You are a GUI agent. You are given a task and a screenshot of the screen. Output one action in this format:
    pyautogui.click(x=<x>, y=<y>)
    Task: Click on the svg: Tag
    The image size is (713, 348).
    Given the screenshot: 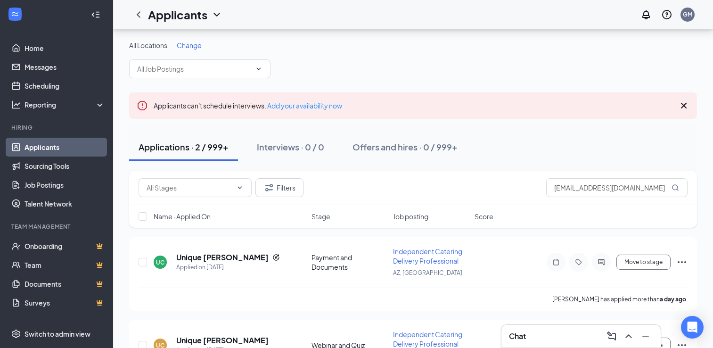 What is the action you would take?
    pyautogui.click(x=579, y=262)
    